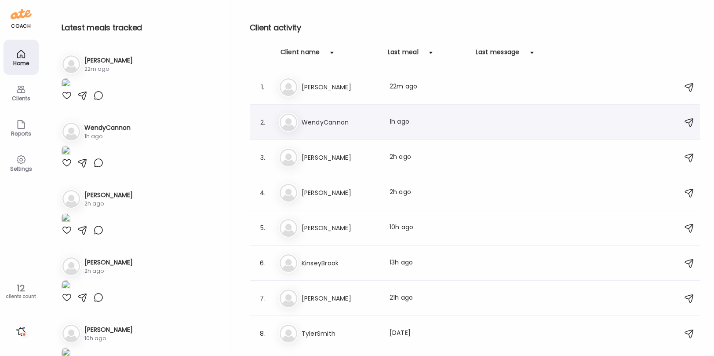 Image resolution: width=714 pixels, height=356 pixels. Describe the element at coordinates (21, 63) in the screenshot. I see `div: Home` at that location.